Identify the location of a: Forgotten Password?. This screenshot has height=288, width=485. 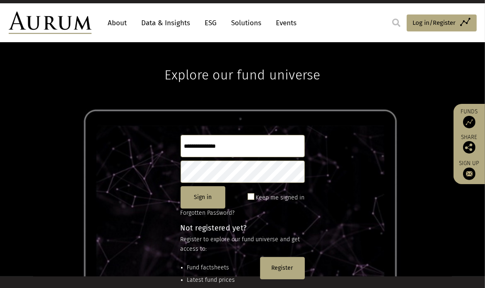
(208, 213).